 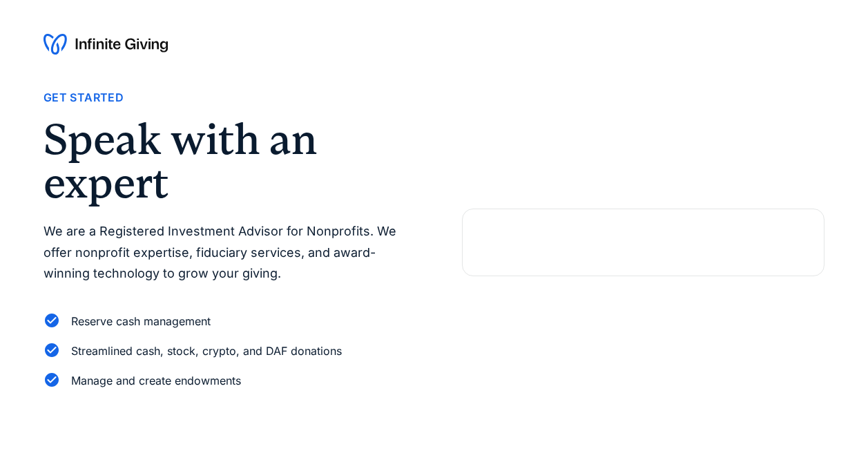 I want to click on div: Manage and create endowments, so click(x=156, y=380).